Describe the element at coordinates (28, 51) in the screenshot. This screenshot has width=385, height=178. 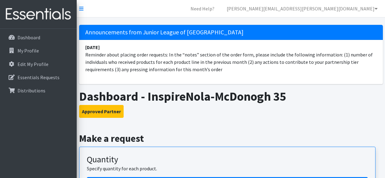
I see `p: My Profile` at that location.